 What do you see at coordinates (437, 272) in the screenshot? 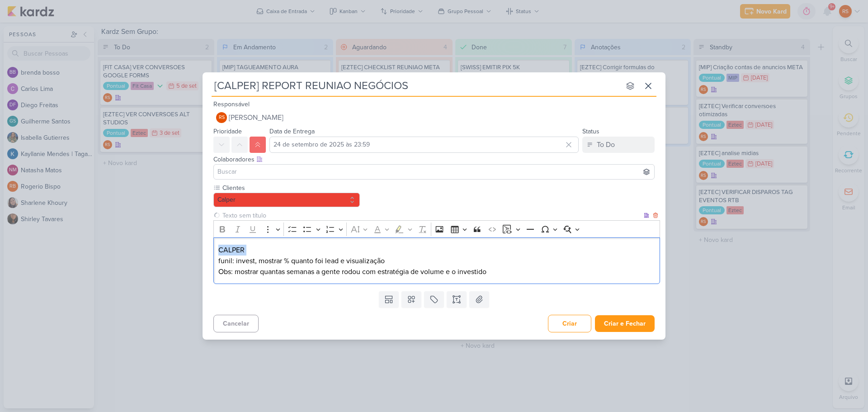
I see `p: Obs: mostrar quantas semanas a gente rodou com estratégia de volume e o investido` at bounding box center [437, 272].